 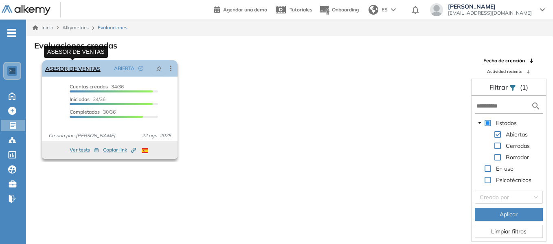 What do you see at coordinates (79, 99) in the screenshot?
I see `span: Iniciadas` at bounding box center [79, 99].